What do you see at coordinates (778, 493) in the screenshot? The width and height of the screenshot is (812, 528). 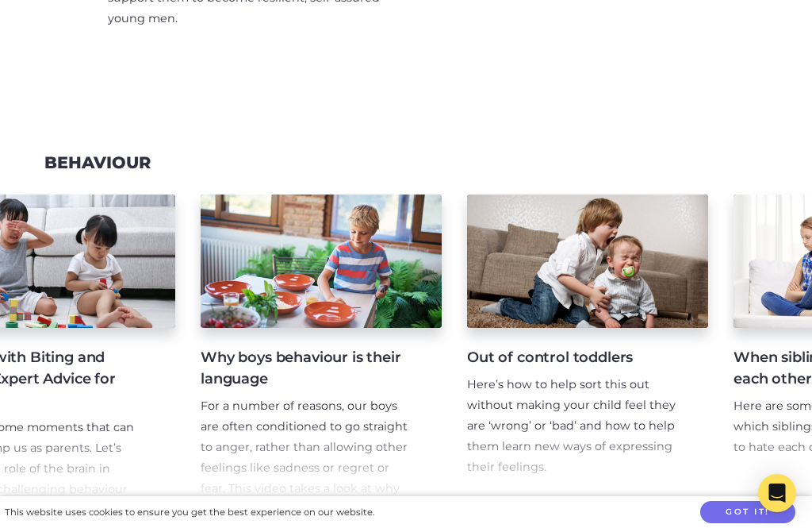 I see `div: Open Intercom Messenger` at bounding box center [778, 493].